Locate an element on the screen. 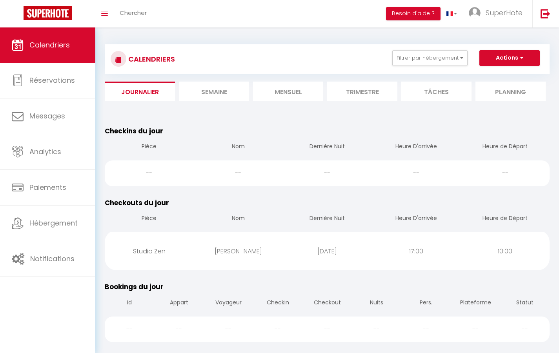 This screenshot has width=559, height=353. button: Besoin d'aide ? is located at coordinates (413, 14).